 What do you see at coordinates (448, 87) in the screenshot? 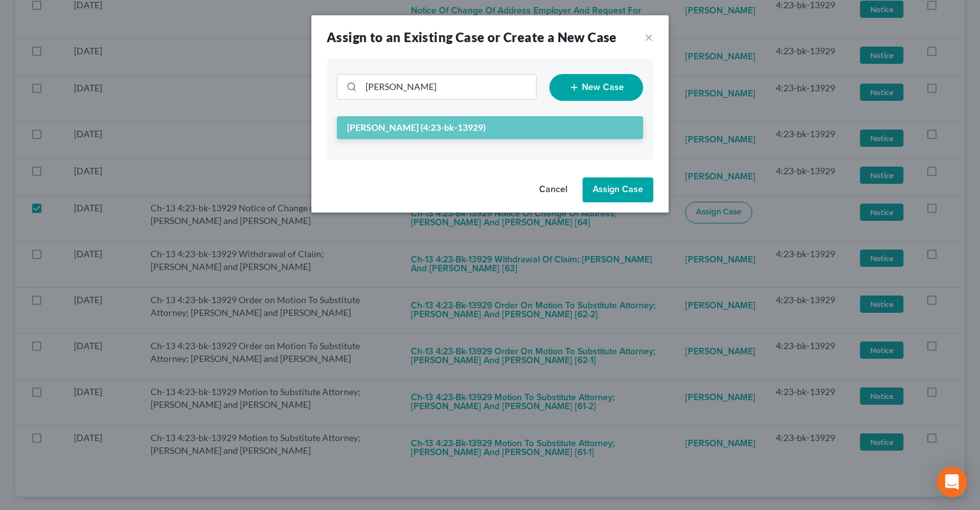
I see `input: Search Cases...` at bounding box center [448, 87].